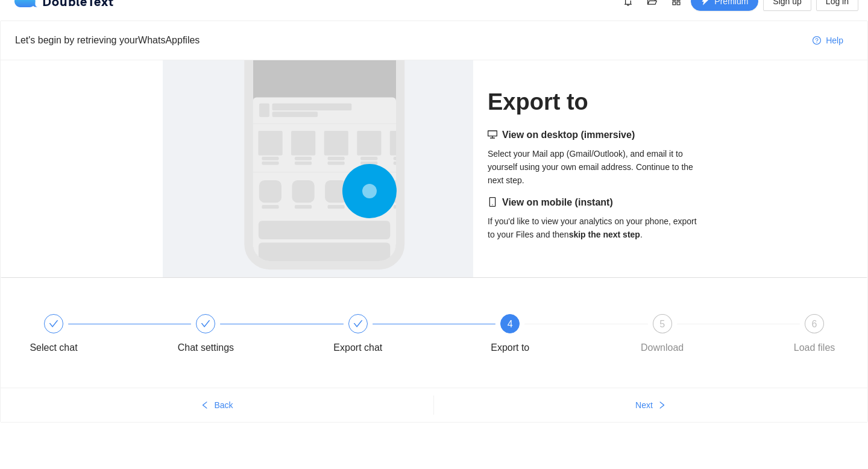 The width and height of the screenshot is (868, 469). I want to click on div: 6Load files, so click(814, 336).